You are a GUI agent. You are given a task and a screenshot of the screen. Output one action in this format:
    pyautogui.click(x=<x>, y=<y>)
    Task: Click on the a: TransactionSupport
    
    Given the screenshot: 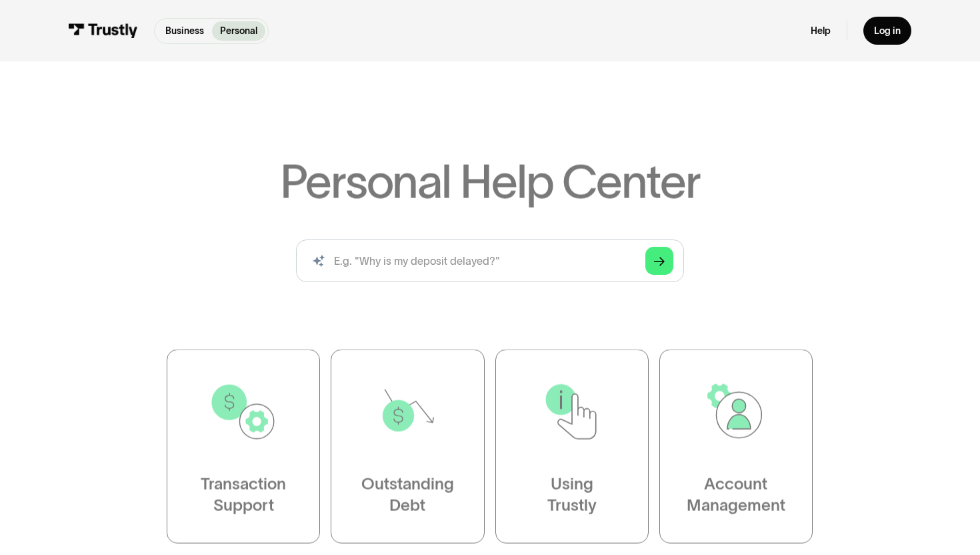 What is the action you would take?
    pyautogui.click(x=243, y=446)
    